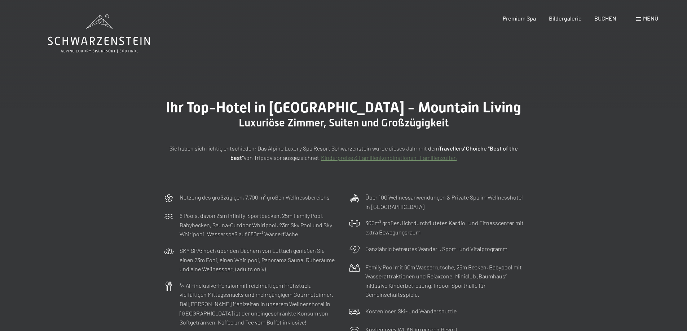 This screenshot has width=687, height=331. I want to click on a: BUCHEN, so click(605, 18).